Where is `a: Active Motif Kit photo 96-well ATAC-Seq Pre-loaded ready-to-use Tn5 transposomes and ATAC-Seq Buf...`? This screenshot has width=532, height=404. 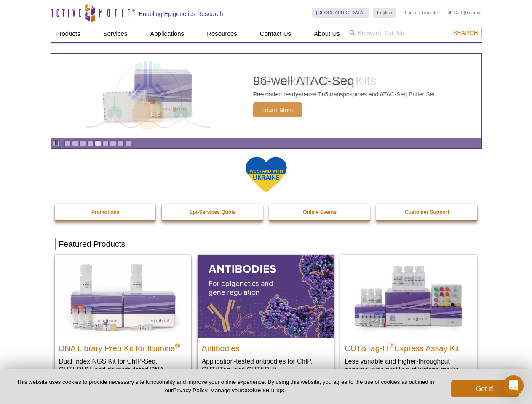
a: Active Motif Kit photo 96-well ATAC-Seq Pre-loaded ready-to-use Tn5 transposomes and ATAC-Seq Buf... is located at coordinates (266, 96).